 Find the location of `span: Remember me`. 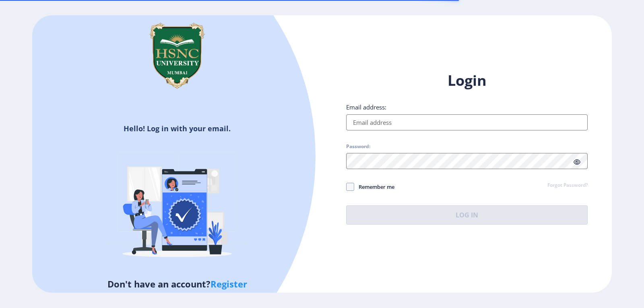

span: Remember me is located at coordinates (375, 186).